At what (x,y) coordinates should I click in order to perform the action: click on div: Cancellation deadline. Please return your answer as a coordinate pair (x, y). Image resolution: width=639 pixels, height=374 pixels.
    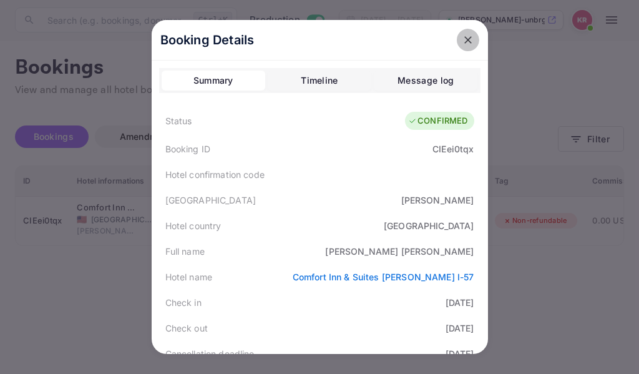
    Looking at the image, I should click on (210, 353).